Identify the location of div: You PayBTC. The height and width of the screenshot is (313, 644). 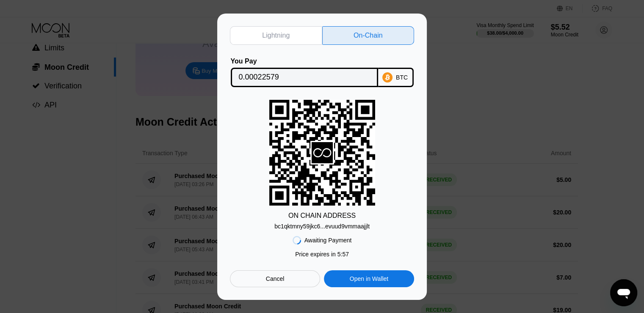
(322, 72).